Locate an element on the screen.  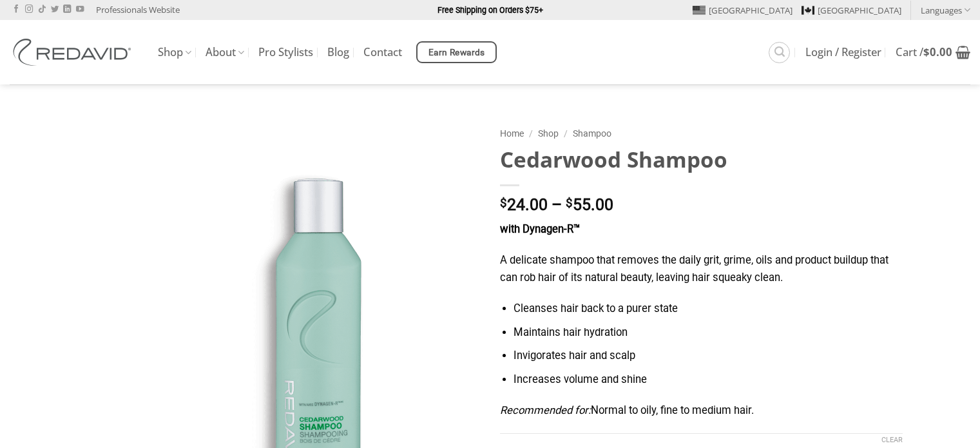
a: Contact is located at coordinates (383, 52).